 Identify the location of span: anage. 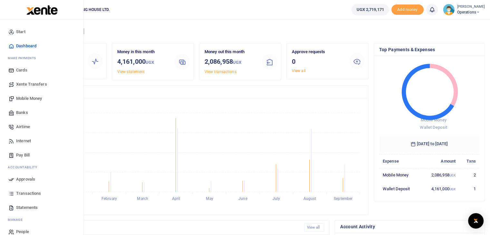
(17, 220).